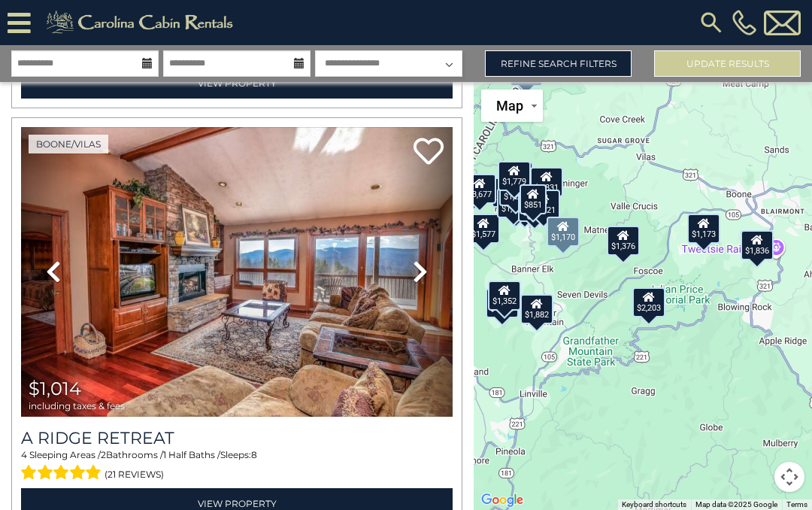  I want to click on img: Khaki-logo.png, so click(142, 22).